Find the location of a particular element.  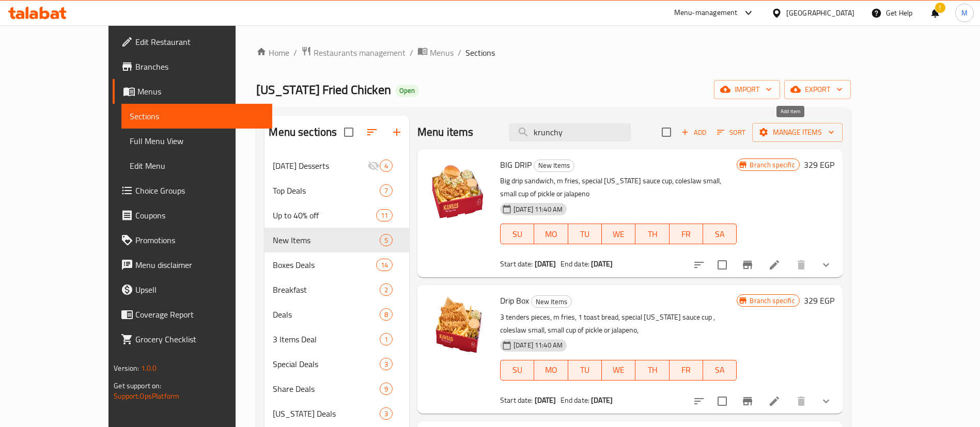

div: Boxes Deals14 is located at coordinates (337, 265).